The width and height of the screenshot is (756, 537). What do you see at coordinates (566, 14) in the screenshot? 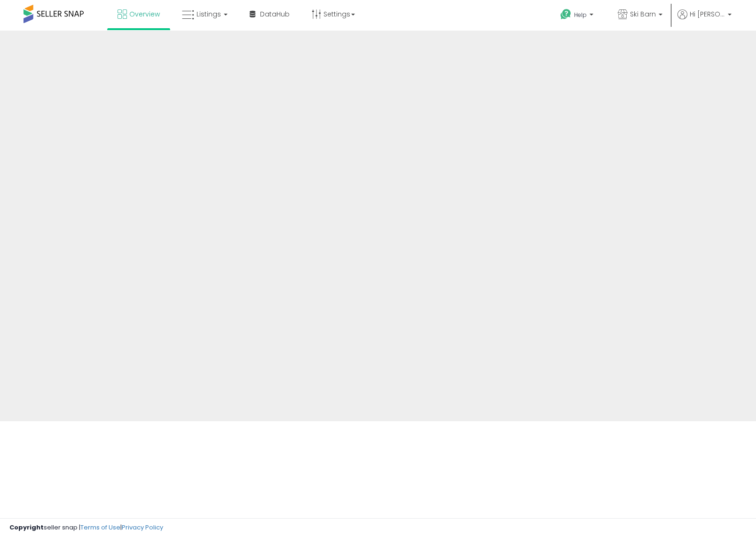
I see `i: Get Help` at bounding box center [566, 14].